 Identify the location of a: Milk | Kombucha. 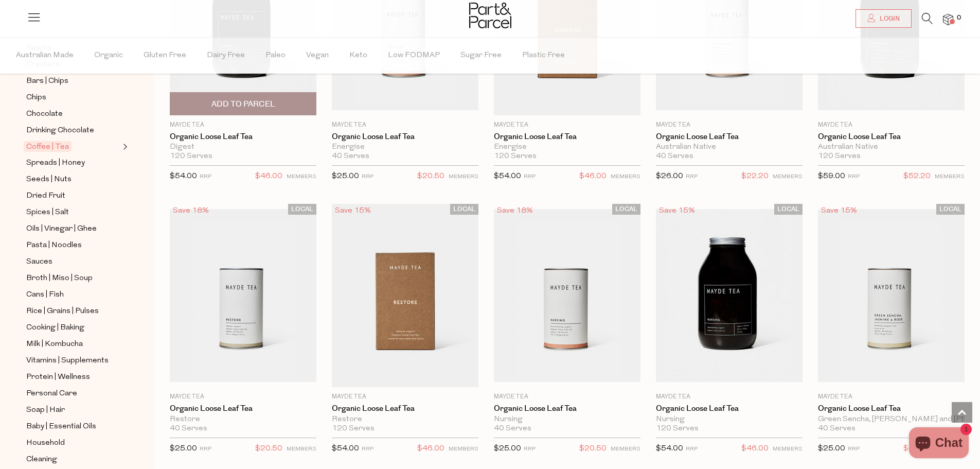
(73, 344).